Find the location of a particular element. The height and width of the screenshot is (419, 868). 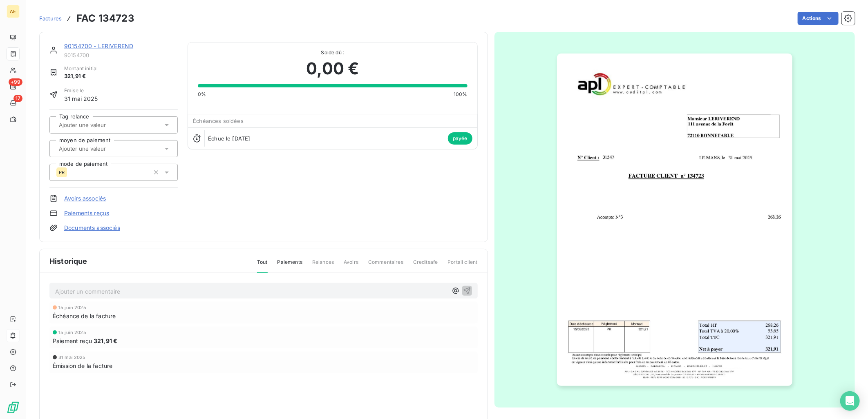

span: 100% is located at coordinates (461, 95).